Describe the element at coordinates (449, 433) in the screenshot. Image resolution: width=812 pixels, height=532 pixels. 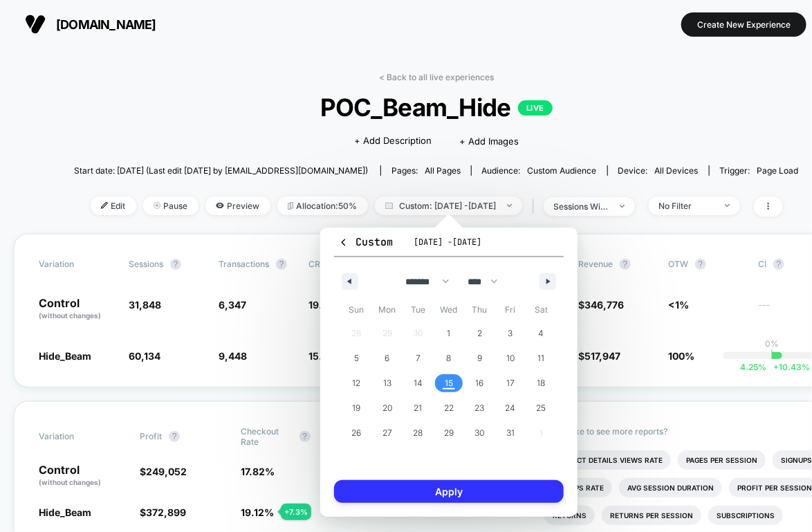
I see `span: 29` at that location.